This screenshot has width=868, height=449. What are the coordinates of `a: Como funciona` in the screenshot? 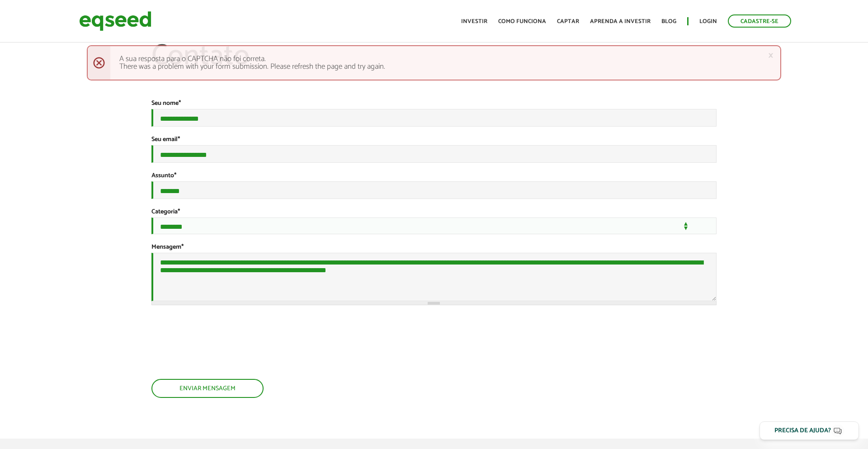 It's located at (522, 21).